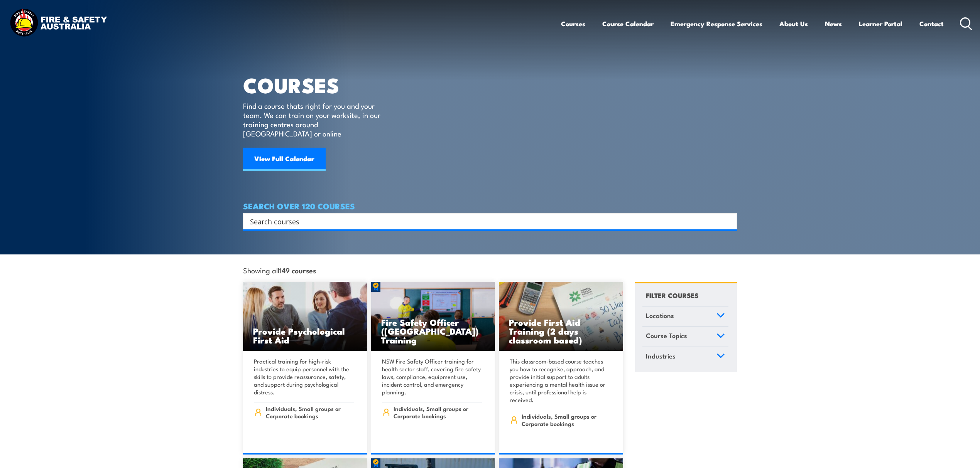  I want to click on h4: SEARCH OVER 120 COURSES, so click(490, 206).